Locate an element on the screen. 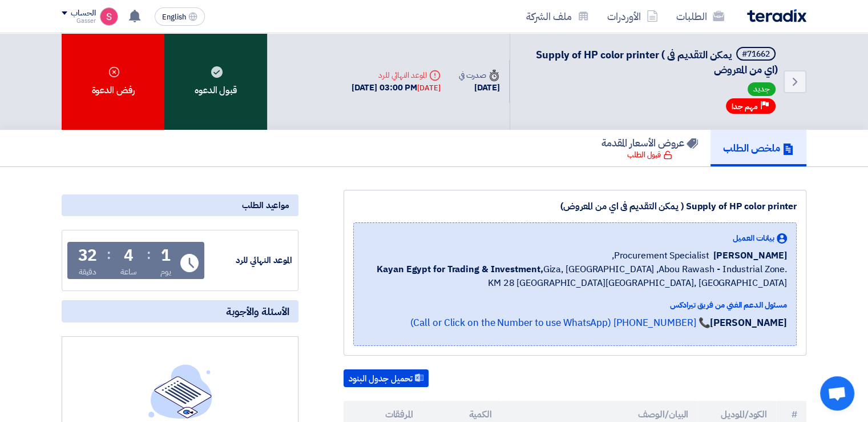 The image size is (868, 422). span: الأسئلة والأجوبة is located at coordinates (257, 311).